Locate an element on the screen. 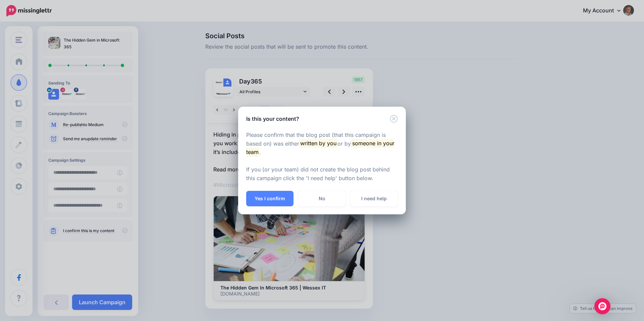 This screenshot has width=644, height=321. button: Close is located at coordinates (394, 119).